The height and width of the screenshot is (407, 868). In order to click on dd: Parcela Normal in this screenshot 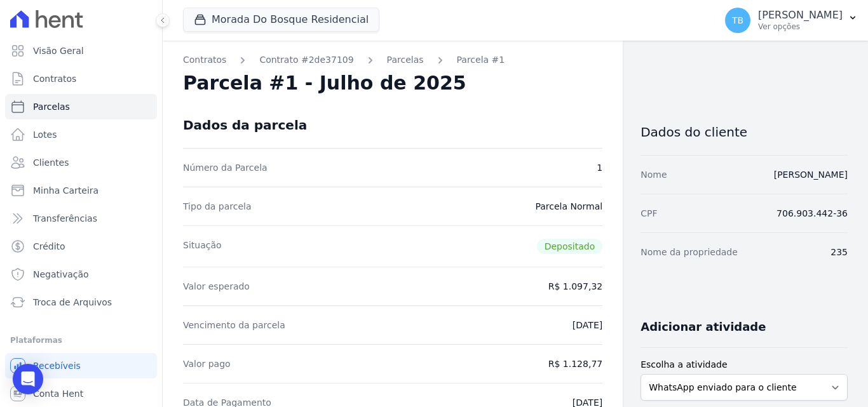, I will do `click(568, 206)`.